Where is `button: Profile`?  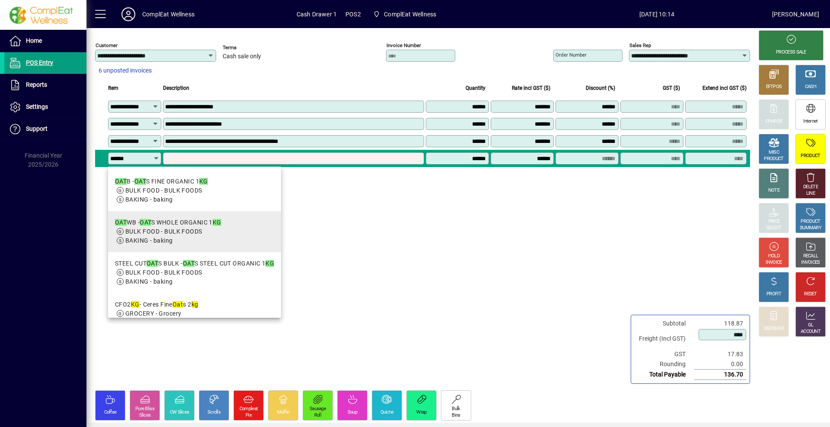 button: Profile is located at coordinates (128, 14).